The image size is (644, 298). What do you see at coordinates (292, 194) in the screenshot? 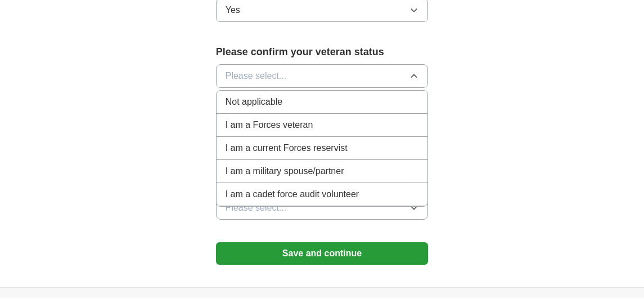
I see `span: I am a cadet force audit volunteer` at bounding box center [292, 194].